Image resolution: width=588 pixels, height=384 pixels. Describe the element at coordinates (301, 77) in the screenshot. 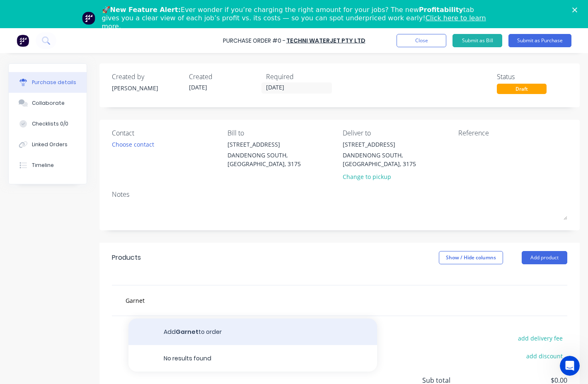

I see `div: Required` at that location.